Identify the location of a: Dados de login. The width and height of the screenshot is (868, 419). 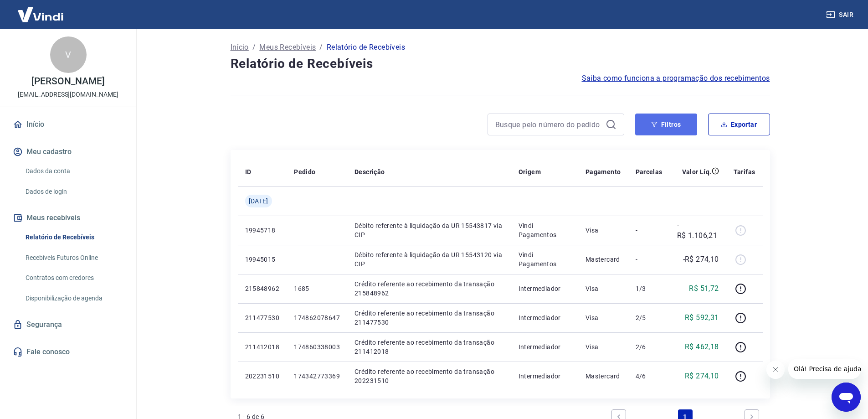
(74, 192).